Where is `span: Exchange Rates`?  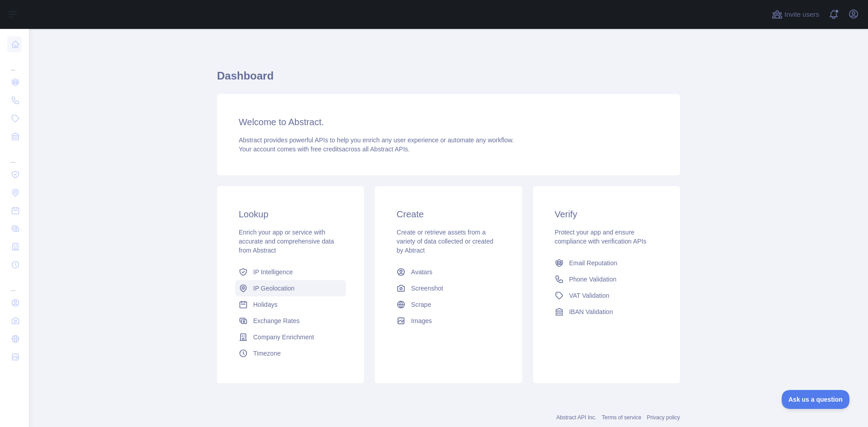 span: Exchange Rates is located at coordinates (276, 321).